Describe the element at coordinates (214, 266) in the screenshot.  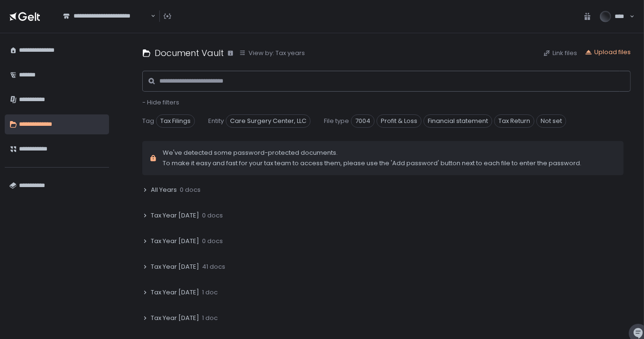
I see `span: 41 docs` at that location.